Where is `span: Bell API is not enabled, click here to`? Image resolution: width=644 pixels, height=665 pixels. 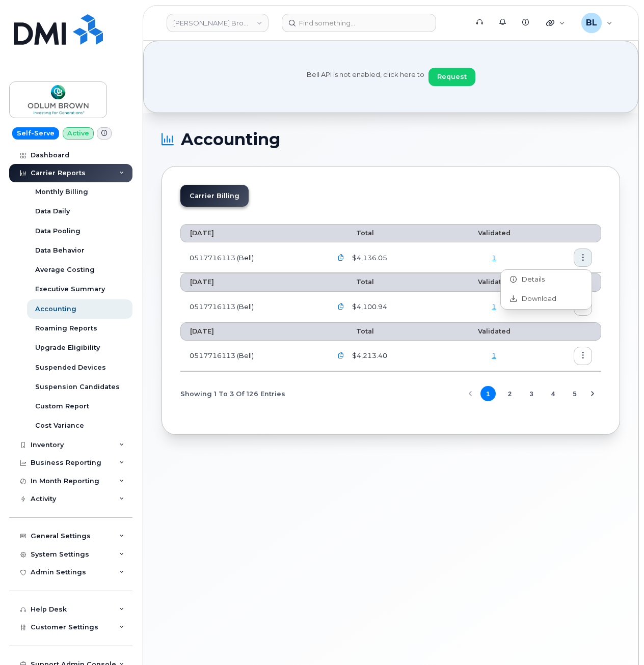 span: Bell API is not enabled, click here to is located at coordinates (365, 78).